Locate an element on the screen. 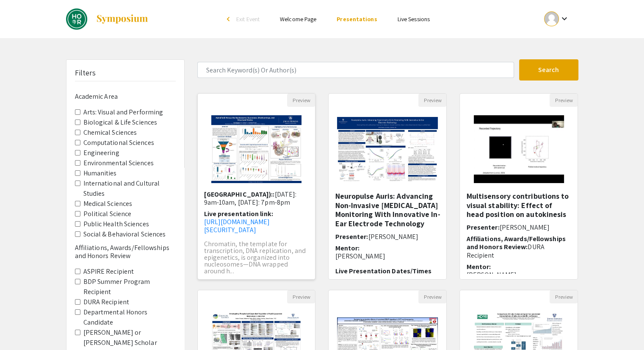 Image resolution: width=644 pixels, height=350 pixels. label: Biological & Life Sciences is located at coordinates (120, 122).